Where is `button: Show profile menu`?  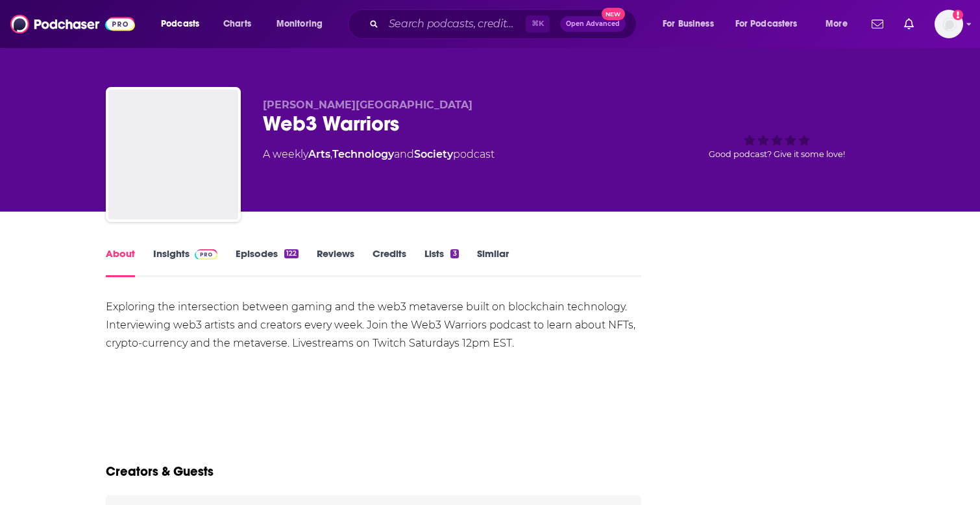
button: Show profile menu is located at coordinates (949, 24).